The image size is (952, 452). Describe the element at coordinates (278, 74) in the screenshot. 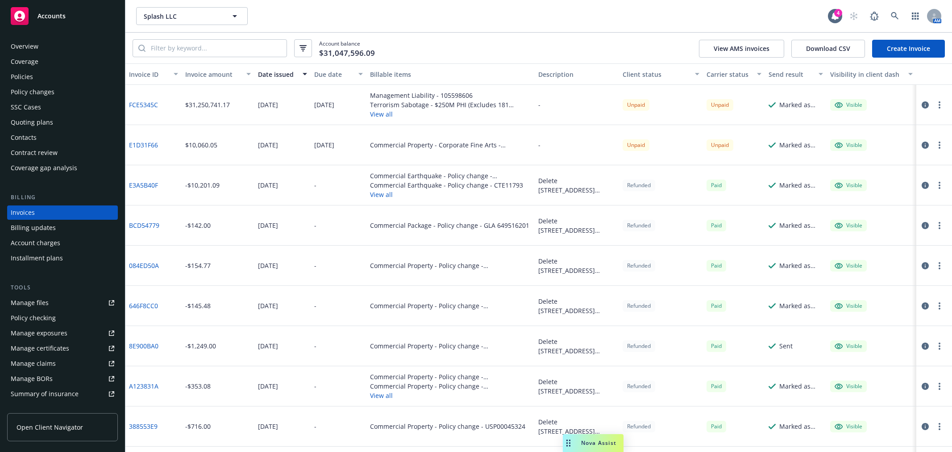

I see `div: Date issued` at that location.